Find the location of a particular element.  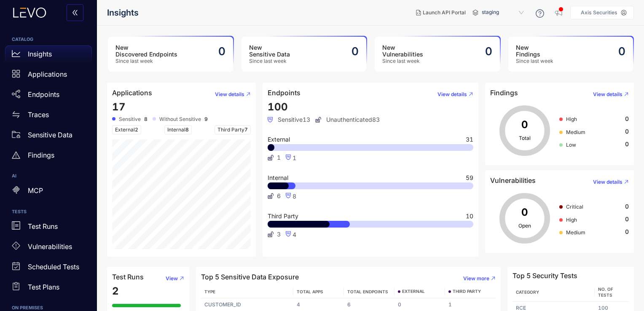

p: Findings is located at coordinates (41, 155).